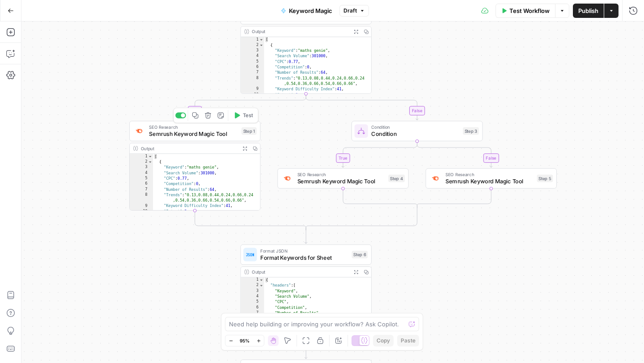 This screenshot has height=363, width=644. I want to click on span: Format Keywords for Sheet, so click(304, 257).